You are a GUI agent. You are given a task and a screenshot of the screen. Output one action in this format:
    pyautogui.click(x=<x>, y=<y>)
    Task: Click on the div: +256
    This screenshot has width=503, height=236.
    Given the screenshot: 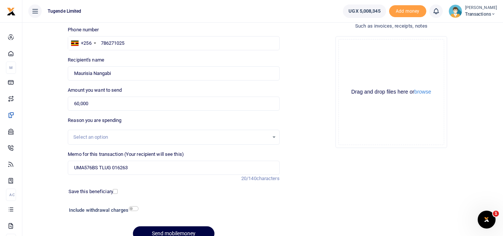 What is the action you would take?
    pyautogui.click(x=86, y=43)
    